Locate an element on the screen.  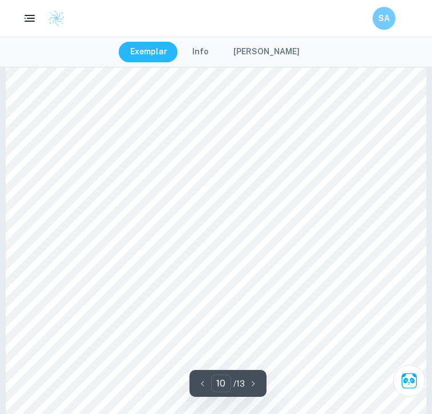
button: SA is located at coordinates (384, 18).